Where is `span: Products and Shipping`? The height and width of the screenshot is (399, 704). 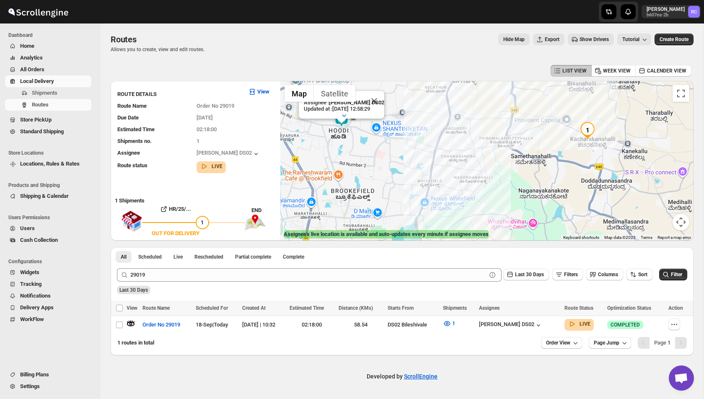
span: Products and Shipping is located at coordinates (52, 185).